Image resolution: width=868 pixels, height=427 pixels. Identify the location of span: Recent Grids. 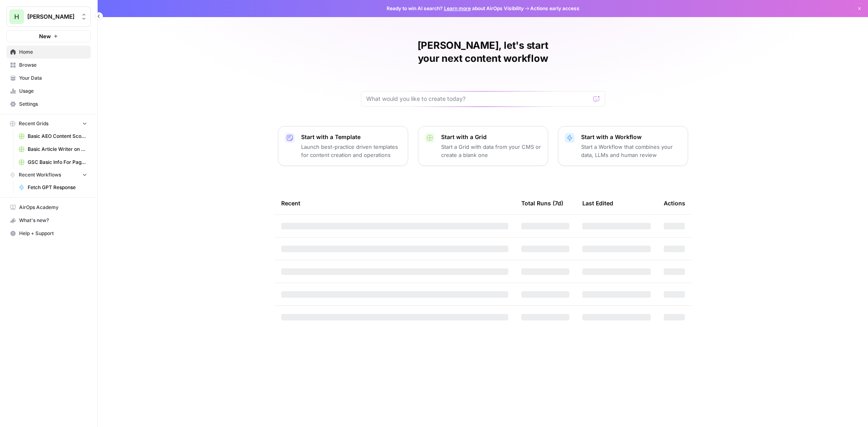
(34, 124).